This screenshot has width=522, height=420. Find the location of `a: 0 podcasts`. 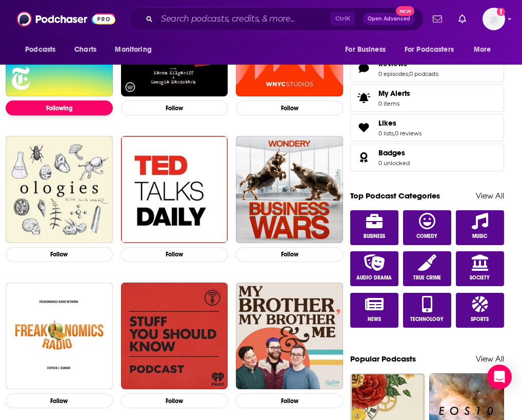

a: 0 podcasts is located at coordinates (424, 74).